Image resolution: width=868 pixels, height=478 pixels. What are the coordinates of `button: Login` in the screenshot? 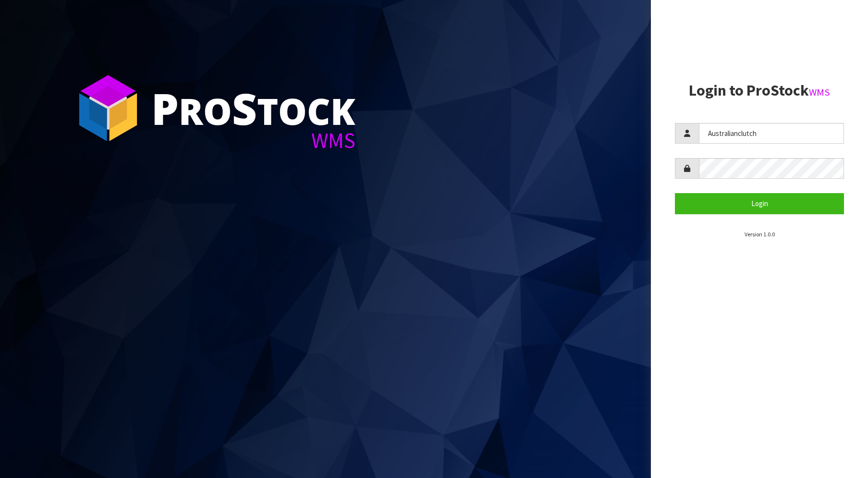 It's located at (760, 203).